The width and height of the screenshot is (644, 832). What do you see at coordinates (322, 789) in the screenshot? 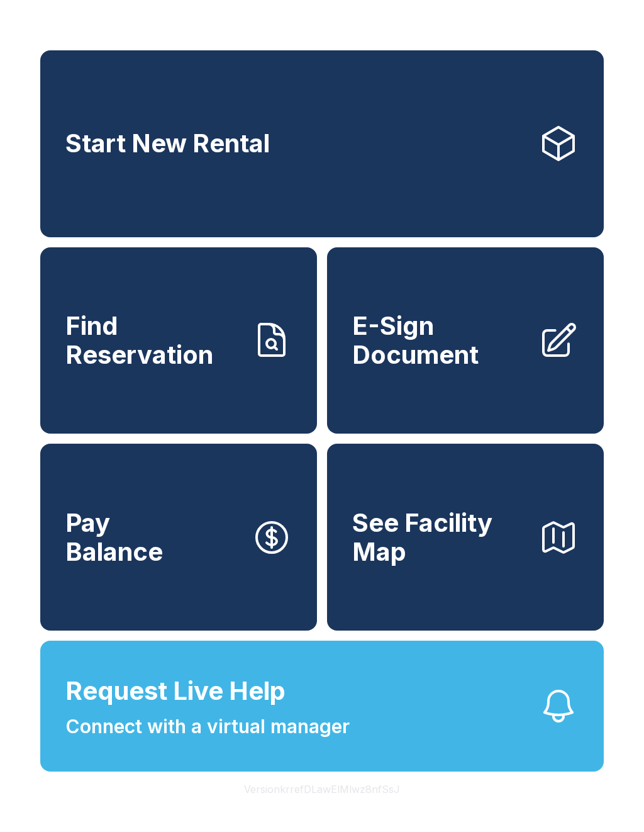
I see `button: VersionkrrefDLawElMlwz8nfSsJ` at bounding box center [322, 789].